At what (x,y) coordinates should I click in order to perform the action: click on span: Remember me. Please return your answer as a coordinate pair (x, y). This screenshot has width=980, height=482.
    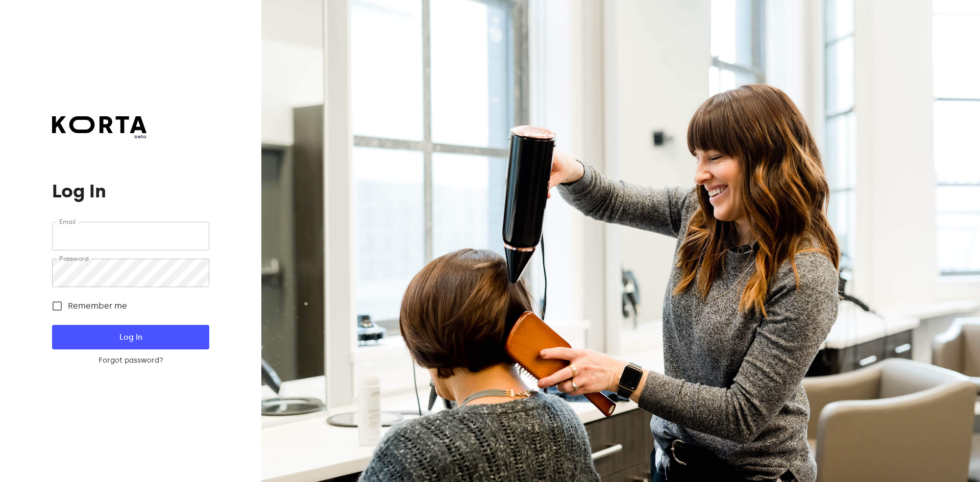
    Looking at the image, I should click on (97, 306).